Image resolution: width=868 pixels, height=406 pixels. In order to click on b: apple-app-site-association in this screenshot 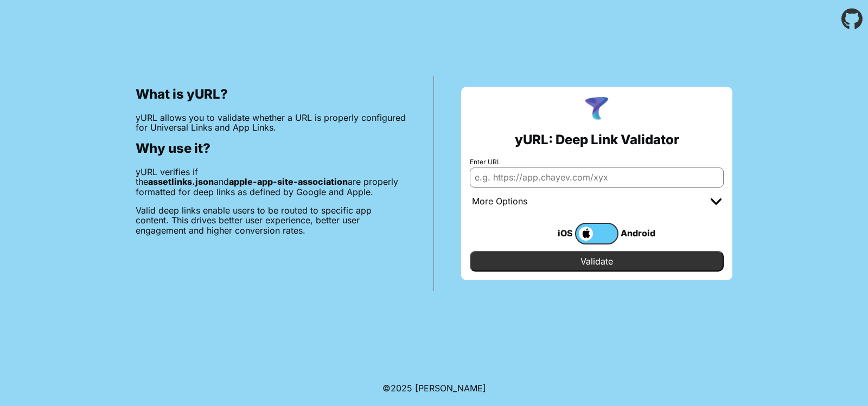, I will do `click(288, 182)`.